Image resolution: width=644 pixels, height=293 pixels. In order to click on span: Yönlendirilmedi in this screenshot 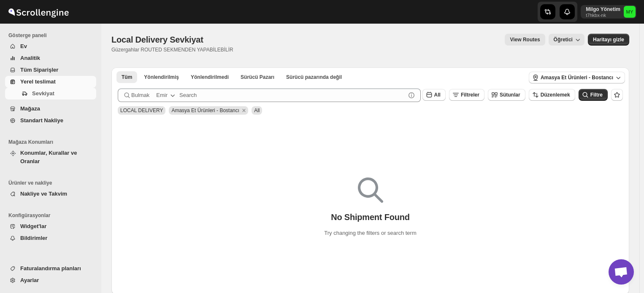, I will do `click(210, 77)`.